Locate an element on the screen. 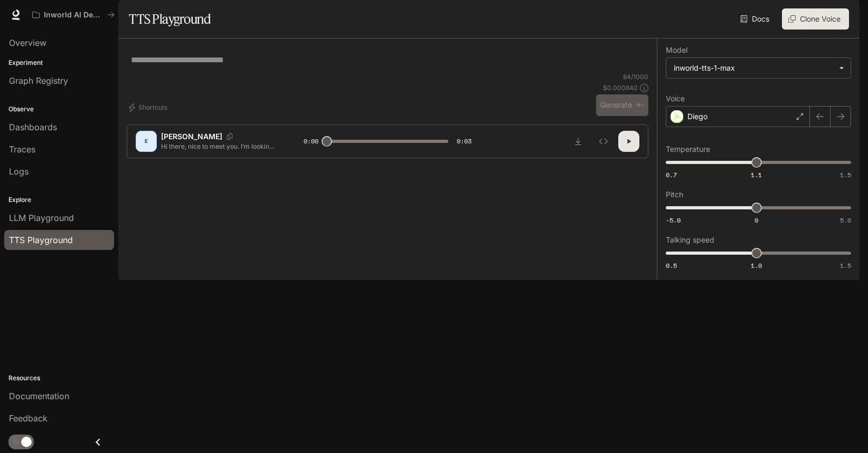 The height and width of the screenshot is (453, 868). span: 0.5 is located at coordinates (671, 265).